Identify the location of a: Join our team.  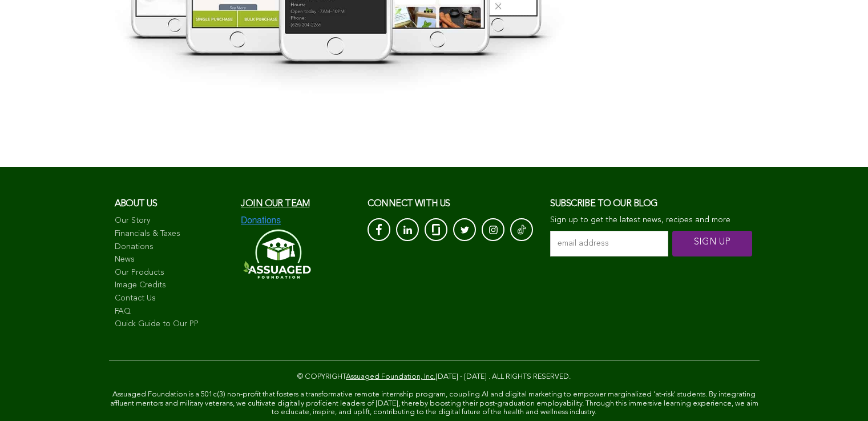
(275, 204).